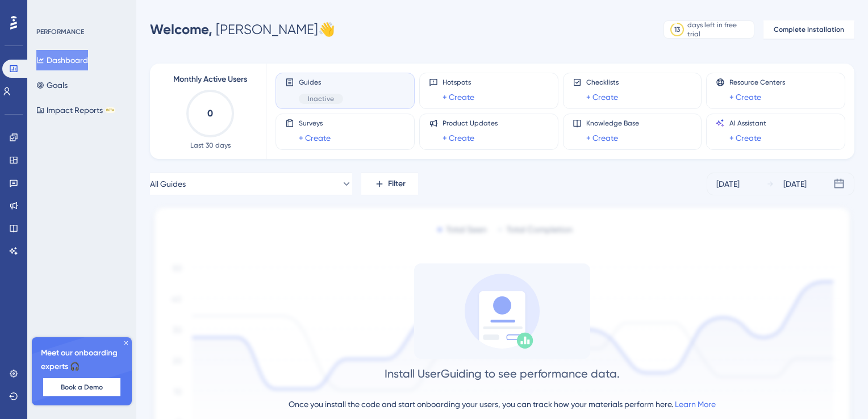 The height and width of the screenshot is (419, 868). I want to click on button: Filter, so click(390, 184).